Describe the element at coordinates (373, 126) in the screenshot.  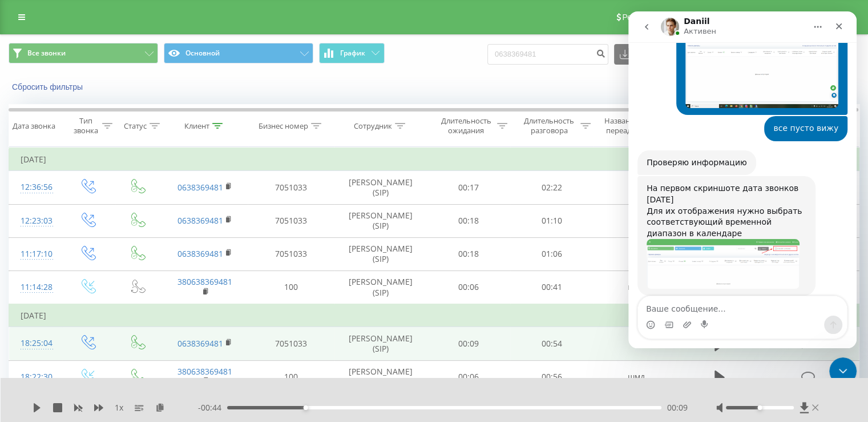
I see `div: Сотрудник` at that location.